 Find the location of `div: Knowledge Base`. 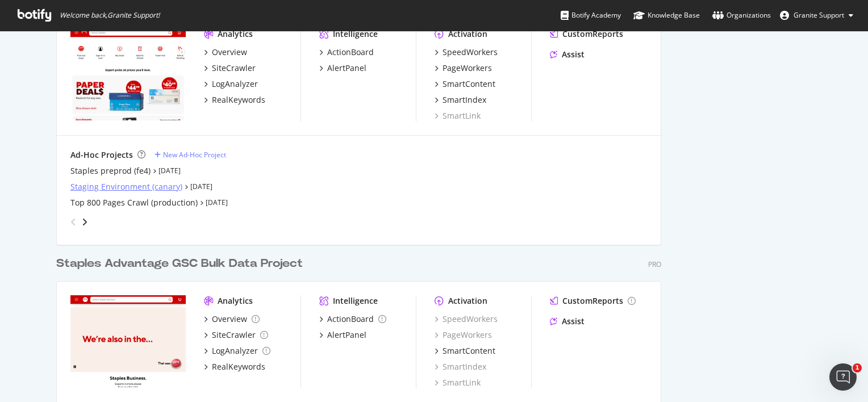

div: Knowledge Base is located at coordinates (667, 15).